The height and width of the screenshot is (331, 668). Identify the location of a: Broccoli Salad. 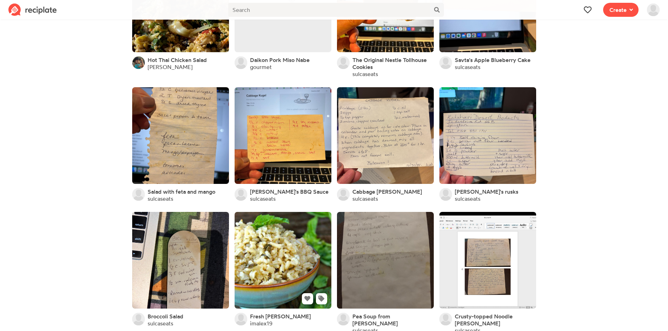
(166, 317).